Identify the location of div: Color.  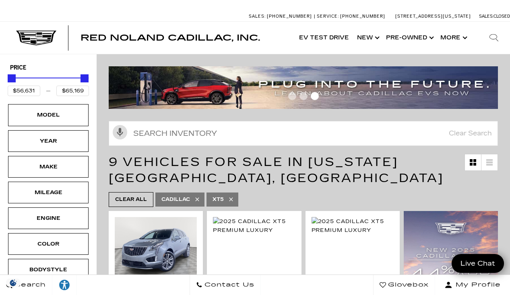
(48, 244).